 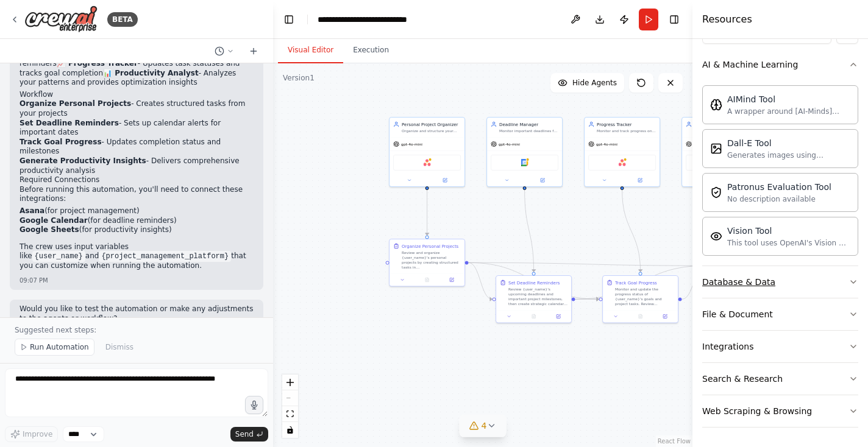 I want to click on div: Track Goal Progress, so click(x=636, y=283).